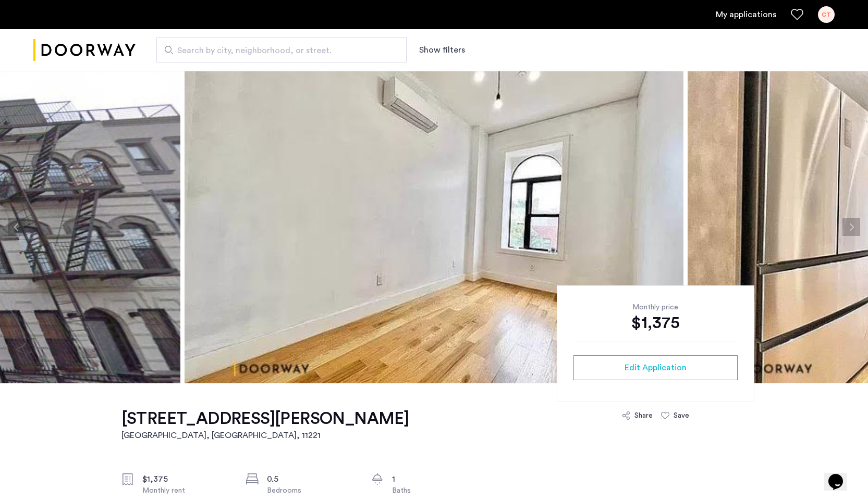 This screenshot has height=501, width=868. What do you see at coordinates (797, 15) in the screenshot?
I see `a: Favorites` at bounding box center [797, 15].